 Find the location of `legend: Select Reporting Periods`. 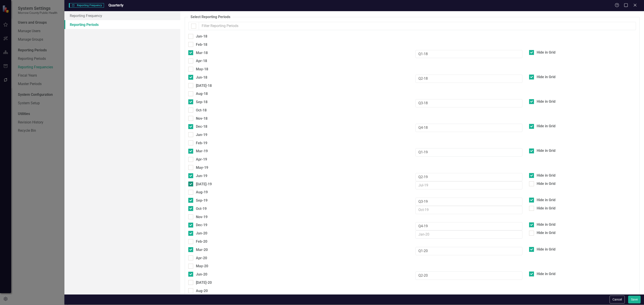

legend: Select Reporting Periods is located at coordinates (211, 17).